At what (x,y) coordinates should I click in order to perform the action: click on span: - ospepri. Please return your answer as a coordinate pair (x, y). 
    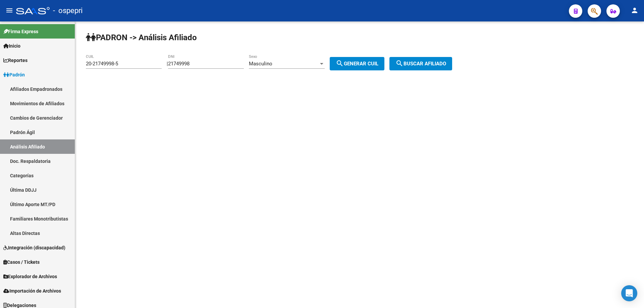
    Looking at the image, I should click on (68, 11).